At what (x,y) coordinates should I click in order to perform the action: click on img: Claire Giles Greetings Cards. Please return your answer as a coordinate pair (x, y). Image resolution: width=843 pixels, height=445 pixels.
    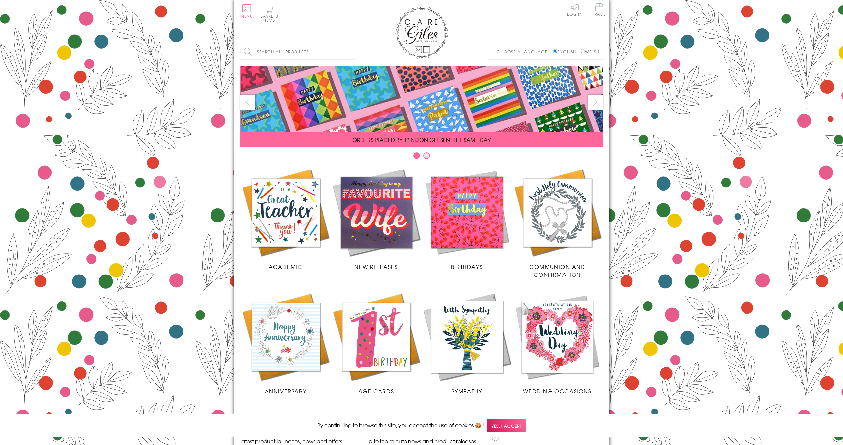
    Looking at the image, I should click on (421, 33).